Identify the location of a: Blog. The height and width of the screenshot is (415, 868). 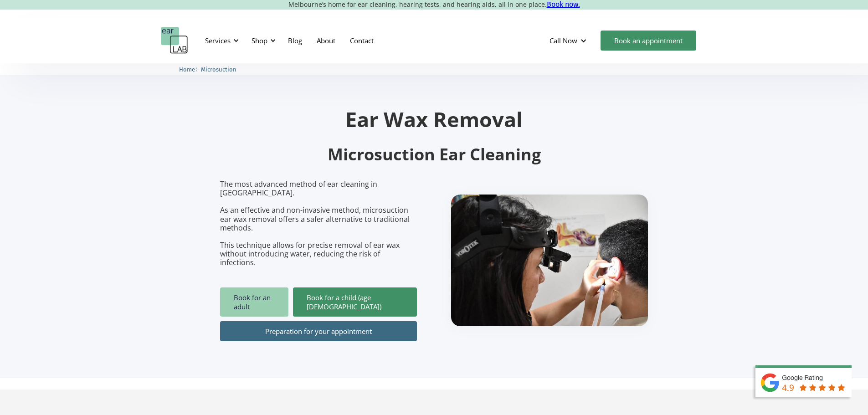
(295, 41).